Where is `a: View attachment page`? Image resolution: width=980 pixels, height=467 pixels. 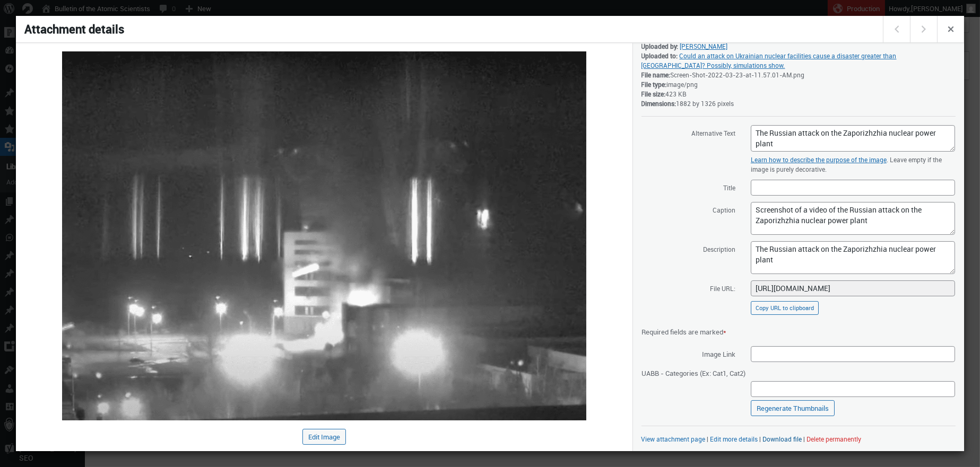 a: View attachment page is located at coordinates (673, 439).